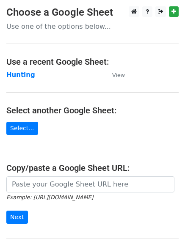 This screenshot has width=185, height=247. What do you see at coordinates (114, 75) in the screenshot?
I see `a: View` at bounding box center [114, 75].